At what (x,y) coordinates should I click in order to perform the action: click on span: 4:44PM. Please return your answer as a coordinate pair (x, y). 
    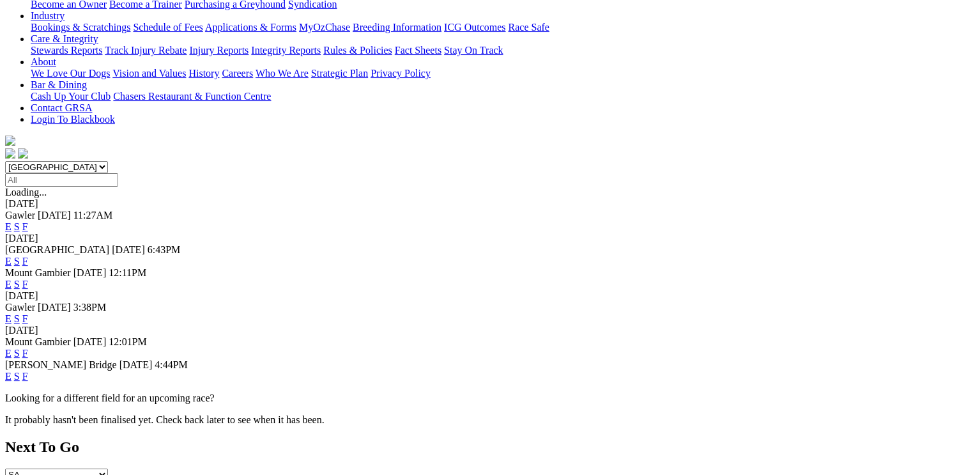
    Looking at the image, I should click on (172, 364).